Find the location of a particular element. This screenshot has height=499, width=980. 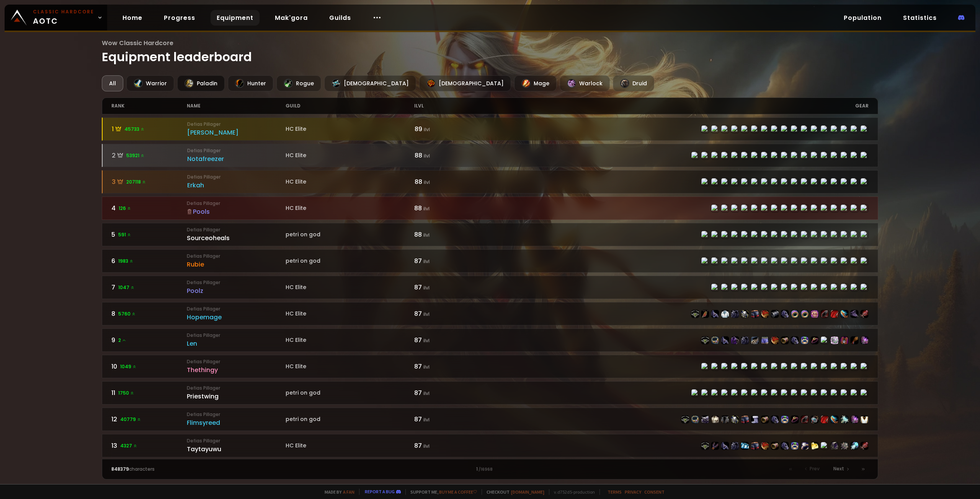

a: Consent is located at coordinates (654, 492).